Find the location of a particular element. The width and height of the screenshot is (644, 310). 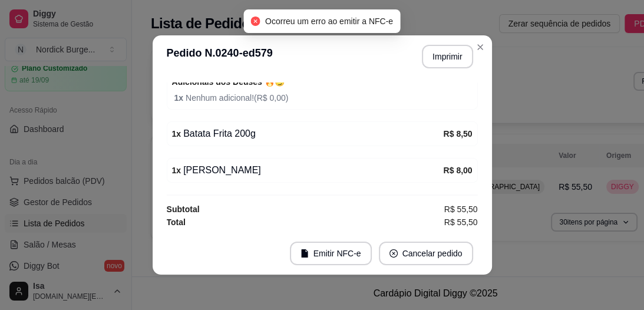

h3: Pedido N. 0240-ed579 is located at coordinates (220, 56).